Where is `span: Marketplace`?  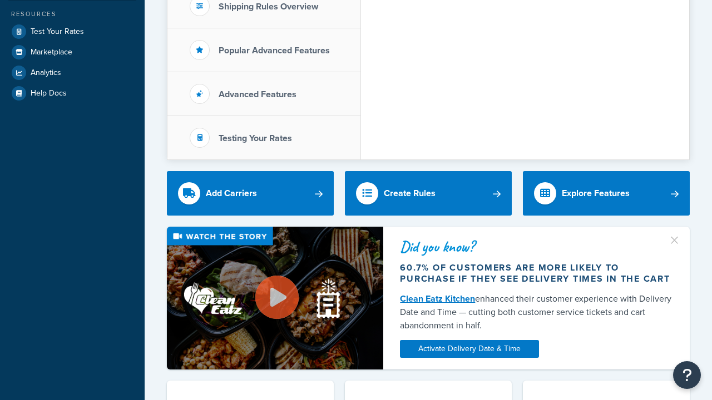 span: Marketplace is located at coordinates (51, 52).